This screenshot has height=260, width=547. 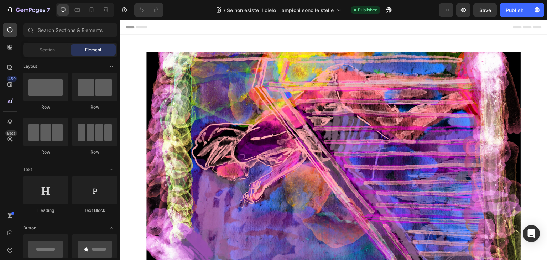 I want to click on span: Save, so click(x=485, y=10).